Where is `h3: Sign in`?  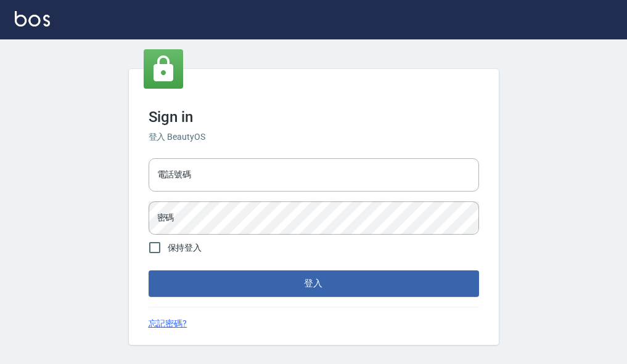 h3: Sign in is located at coordinates (314, 117).